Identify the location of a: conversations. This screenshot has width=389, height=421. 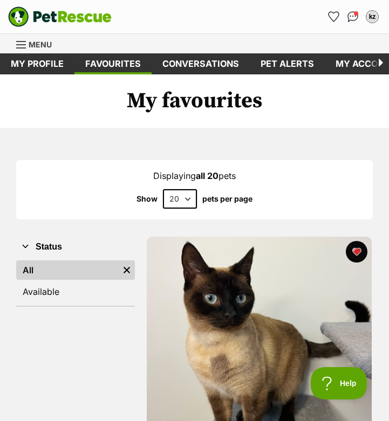
(201, 64).